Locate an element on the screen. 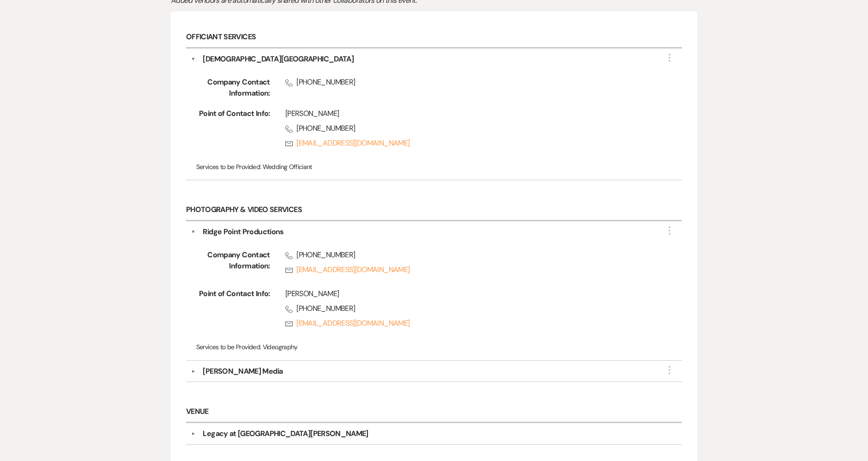 Image resolution: width=868 pixels, height=461 pixels. h6: Photography & Video Services is located at coordinates (434, 210).